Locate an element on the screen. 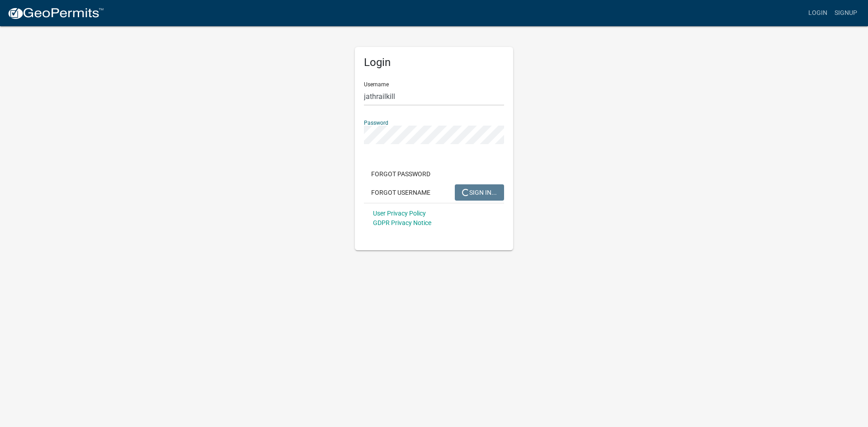 The height and width of the screenshot is (427, 868). span: SIGN IN... is located at coordinates (479, 193).